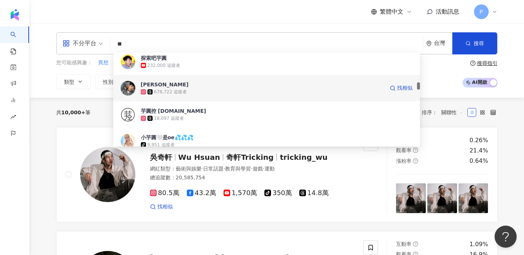 Image resolution: width=524 pixels, height=255 pixels. Describe the element at coordinates (404, 161) in the screenshot. I see `span: 漲粉率` at that location.